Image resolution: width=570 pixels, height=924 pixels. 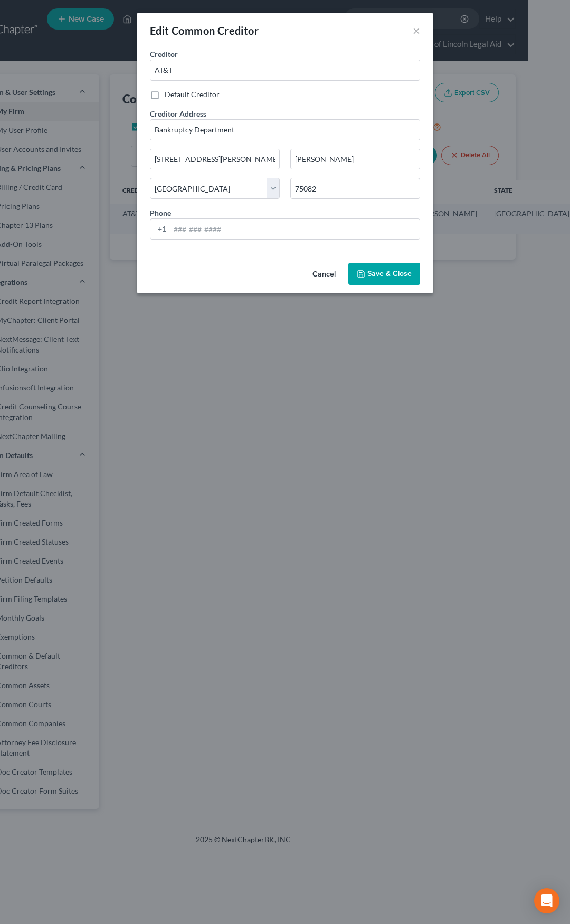 I want to click on span: Default Creditor, so click(x=192, y=94).